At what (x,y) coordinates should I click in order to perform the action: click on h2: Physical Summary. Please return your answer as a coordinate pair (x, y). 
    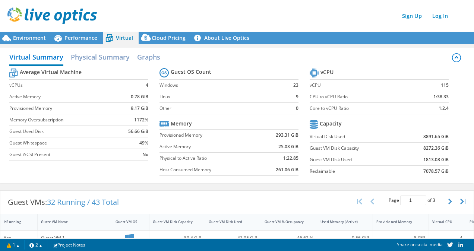
    Looking at the image, I should click on (100, 57).